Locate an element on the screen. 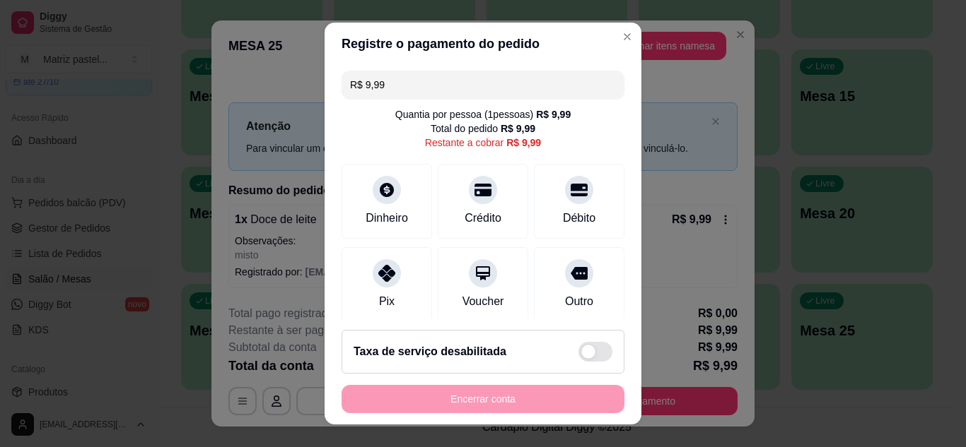 The image size is (966, 447). div: Débito is located at coordinates (579, 218).